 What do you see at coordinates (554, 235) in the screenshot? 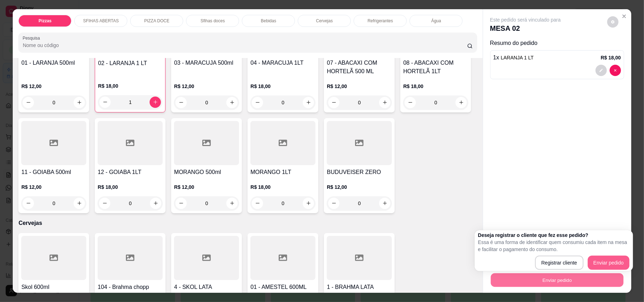
I see `h2: Deseja registrar o cliente que fez esse pedido?` at bounding box center [554, 235].